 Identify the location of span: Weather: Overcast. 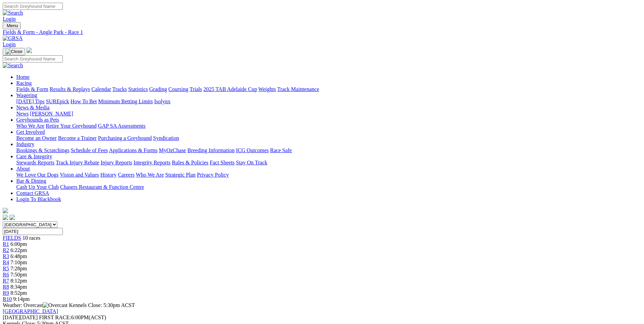
(36, 305).